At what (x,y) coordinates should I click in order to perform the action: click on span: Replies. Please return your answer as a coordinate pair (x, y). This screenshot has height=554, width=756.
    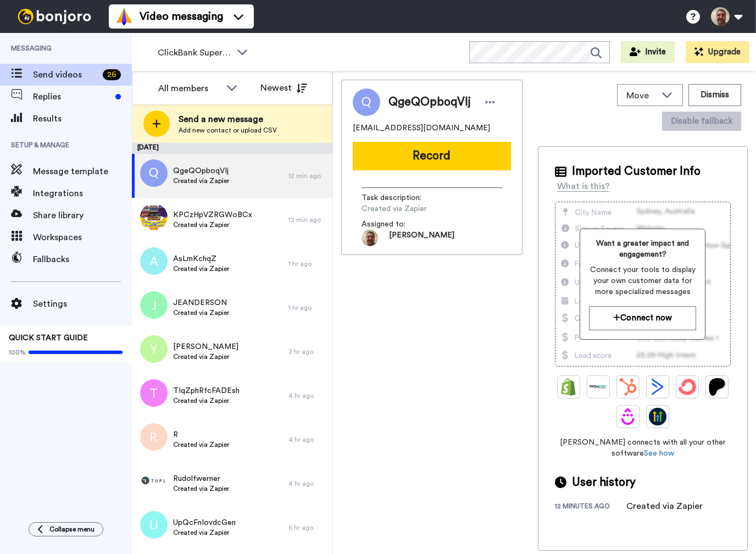
    Looking at the image, I should click on (72, 97).